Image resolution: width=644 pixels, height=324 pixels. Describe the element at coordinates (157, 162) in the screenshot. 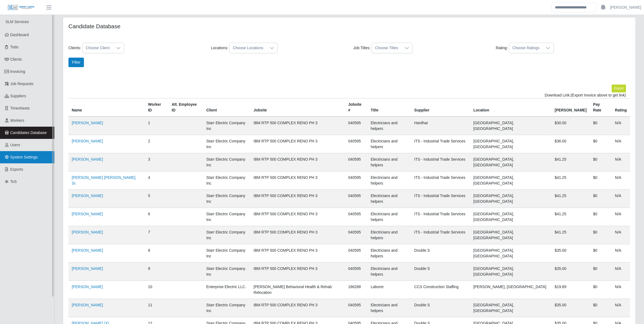

I see `td: 3` at that location.